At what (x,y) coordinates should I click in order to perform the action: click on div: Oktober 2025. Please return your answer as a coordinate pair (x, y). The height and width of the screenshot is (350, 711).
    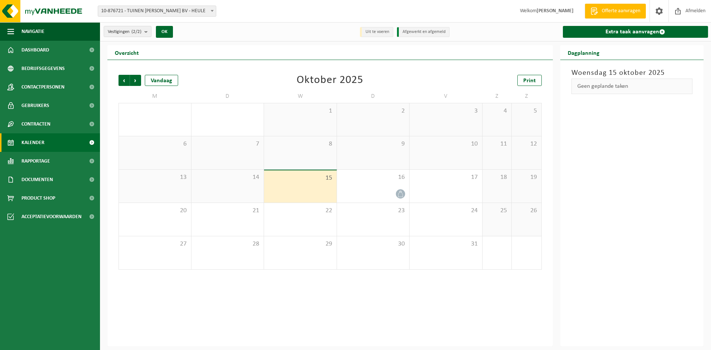
    Looking at the image, I should click on (330, 80).